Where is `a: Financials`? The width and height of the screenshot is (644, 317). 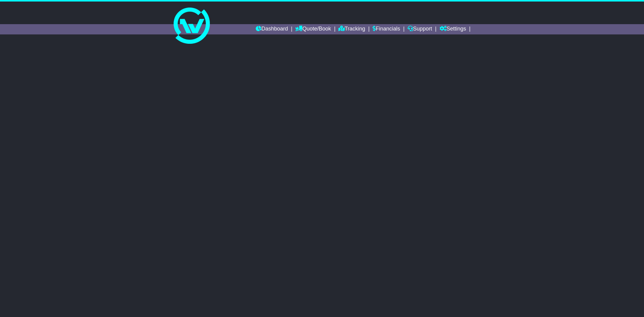
a: Financials is located at coordinates (386, 29).